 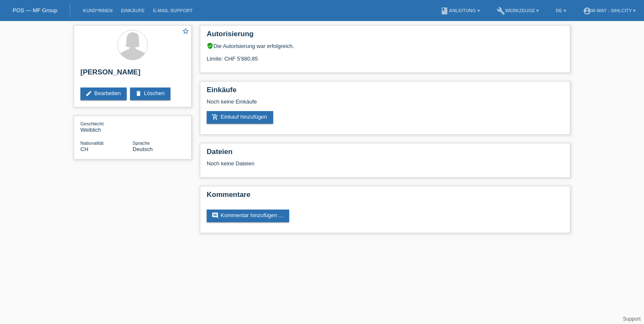 I want to click on span: Nationalität, so click(x=92, y=143).